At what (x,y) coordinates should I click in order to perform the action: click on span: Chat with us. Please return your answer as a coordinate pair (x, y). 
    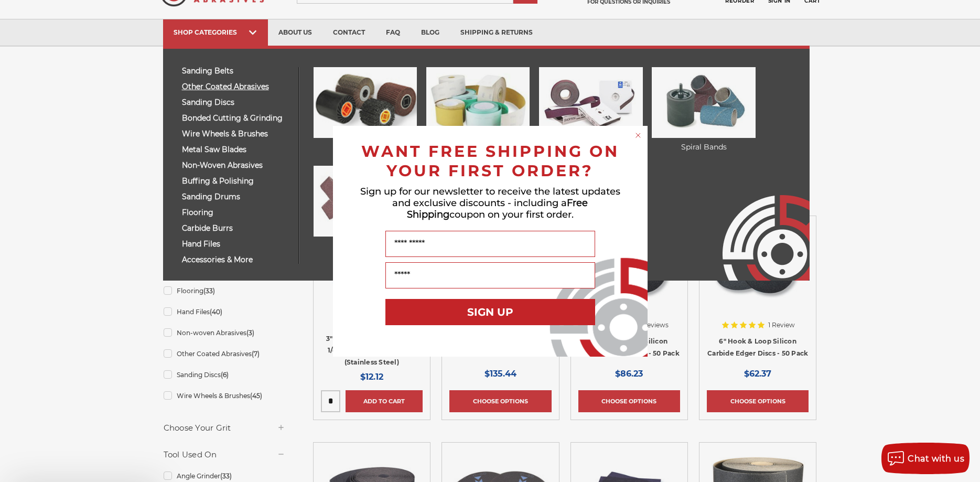
    Looking at the image, I should click on (936, 459).